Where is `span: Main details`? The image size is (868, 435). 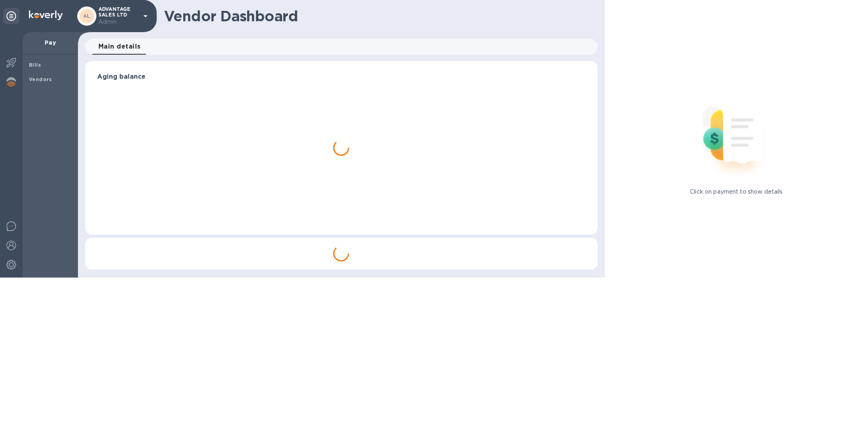
span: Main details is located at coordinates (120, 46).